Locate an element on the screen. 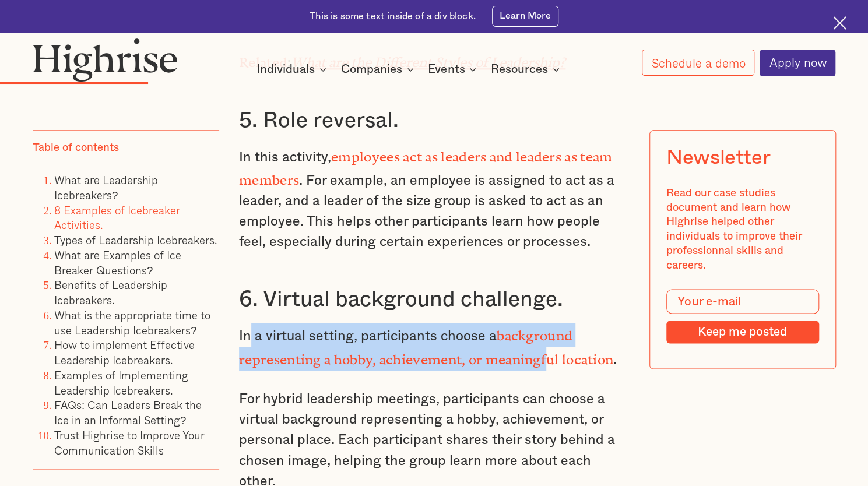  img: Highrise logo is located at coordinates (105, 59).